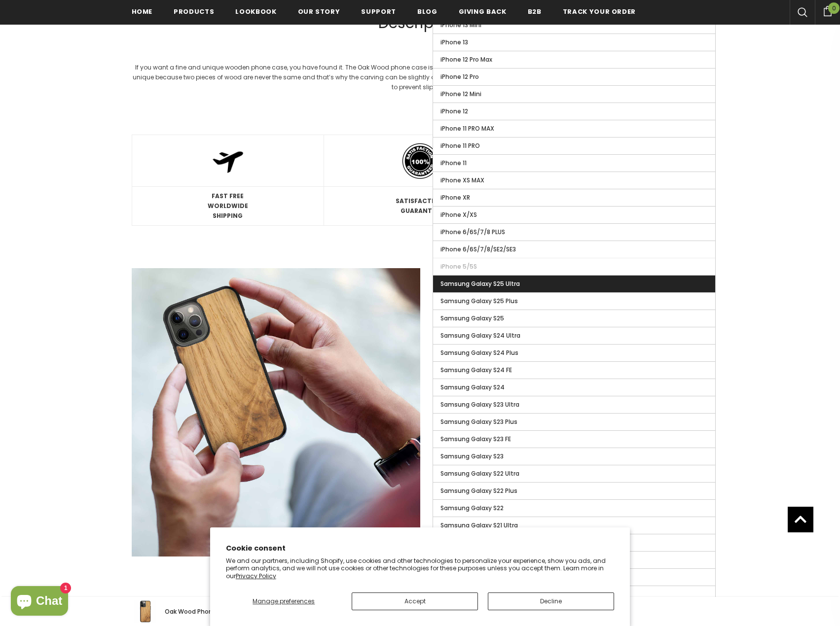 This screenshot has height=626, width=840. What do you see at coordinates (479, 301) in the screenshot?
I see `span: Samsung Galaxy S25 Plus` at bounding box center [479, 301].